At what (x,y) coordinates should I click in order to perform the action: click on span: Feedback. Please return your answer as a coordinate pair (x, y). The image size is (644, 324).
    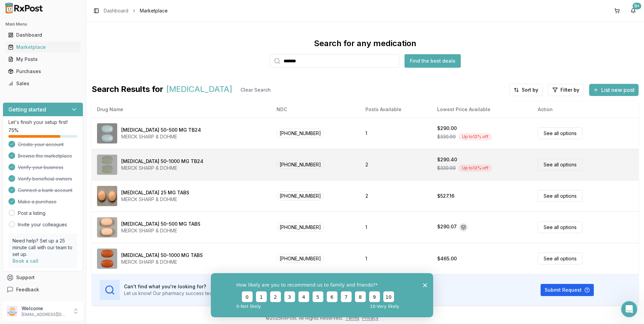
    Looking at the image, I should click on (27, 290).